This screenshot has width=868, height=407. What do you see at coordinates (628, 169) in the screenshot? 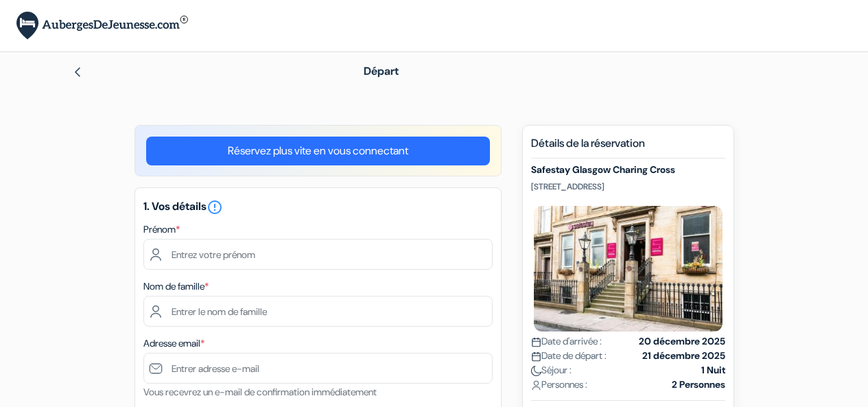
I see `h5: Safestay Glasgow Charing Cross` at bounding box center [628, 169].